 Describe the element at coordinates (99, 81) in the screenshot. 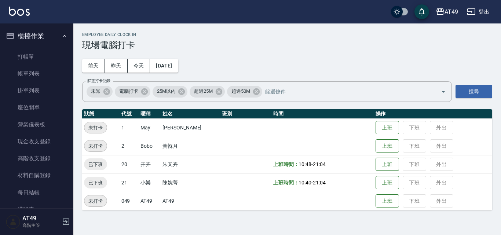

I see `label: 篩選打卡記錄` at that location.